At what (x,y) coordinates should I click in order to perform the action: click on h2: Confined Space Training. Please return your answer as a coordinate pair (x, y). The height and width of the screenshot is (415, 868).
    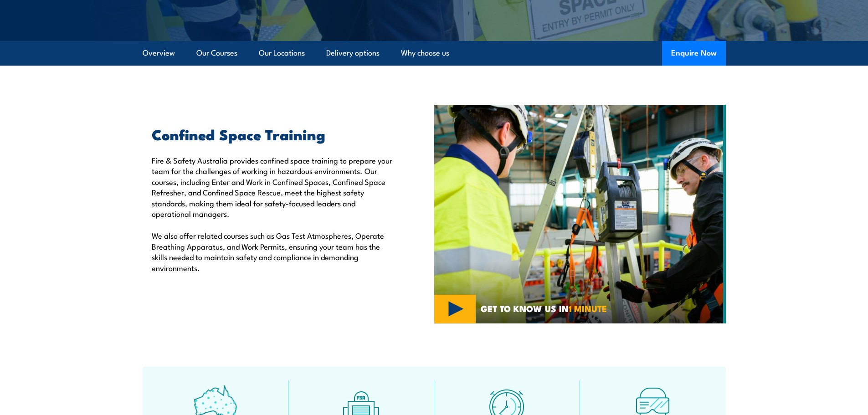
    Looking at the image, I should click on (272, 134).